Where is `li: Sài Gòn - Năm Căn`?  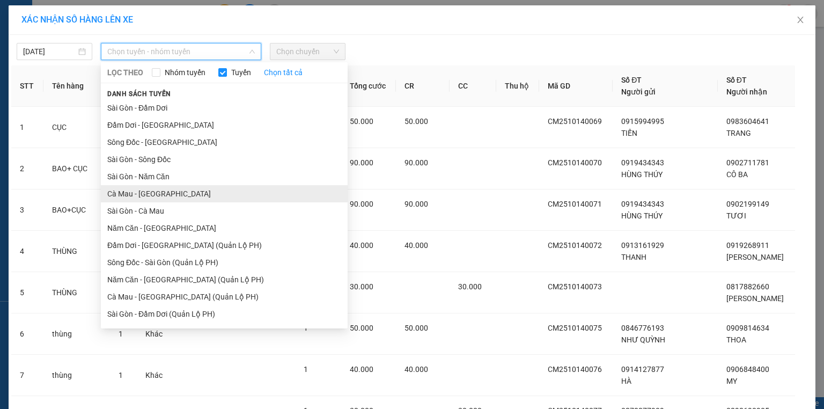
li: Sài Gòn - Năm Căn is located at coordinates (224, 177).